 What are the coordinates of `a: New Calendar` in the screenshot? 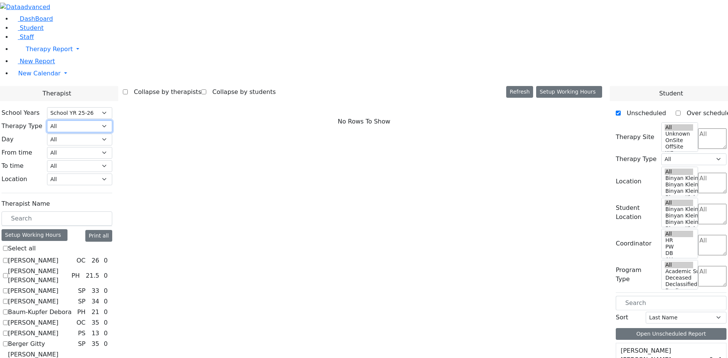 It's located at (370, 74).